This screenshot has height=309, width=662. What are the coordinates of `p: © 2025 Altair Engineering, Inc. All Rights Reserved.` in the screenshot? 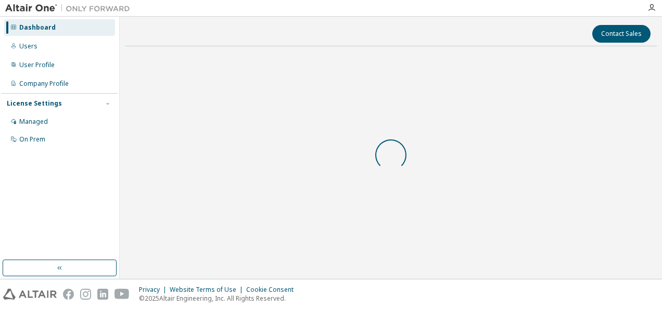 It's located at (219, 298).